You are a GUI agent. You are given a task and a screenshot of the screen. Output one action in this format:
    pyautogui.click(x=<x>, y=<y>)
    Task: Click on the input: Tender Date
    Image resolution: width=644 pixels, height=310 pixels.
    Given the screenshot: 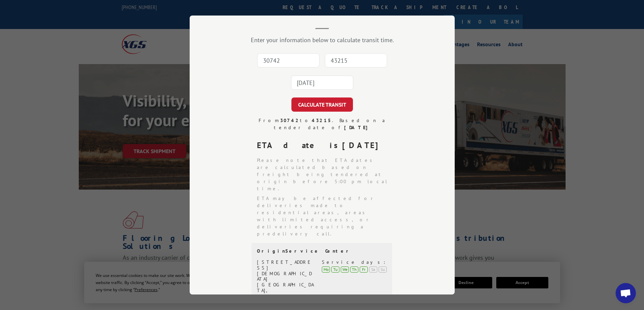 What is the action you would take?
    pyautogui.click(x=322, y=83)
    